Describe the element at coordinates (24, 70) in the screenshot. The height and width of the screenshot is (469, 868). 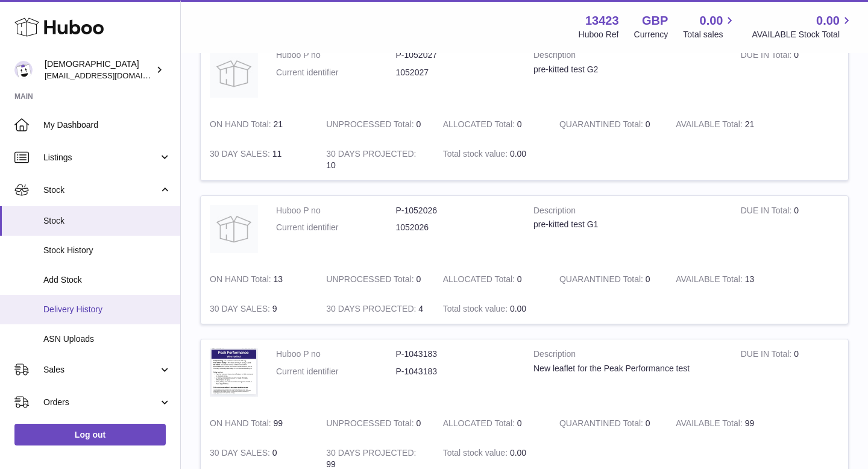
I see `img: olgazyuz@outlook.com` at that location.